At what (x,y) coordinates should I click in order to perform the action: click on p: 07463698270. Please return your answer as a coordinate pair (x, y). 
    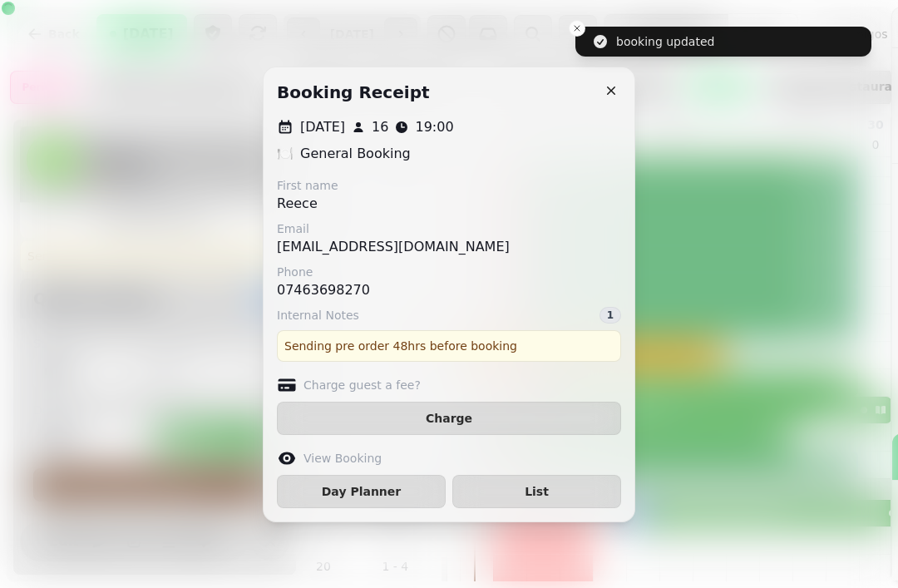
    Looking at the image, I should click on (324, 291).